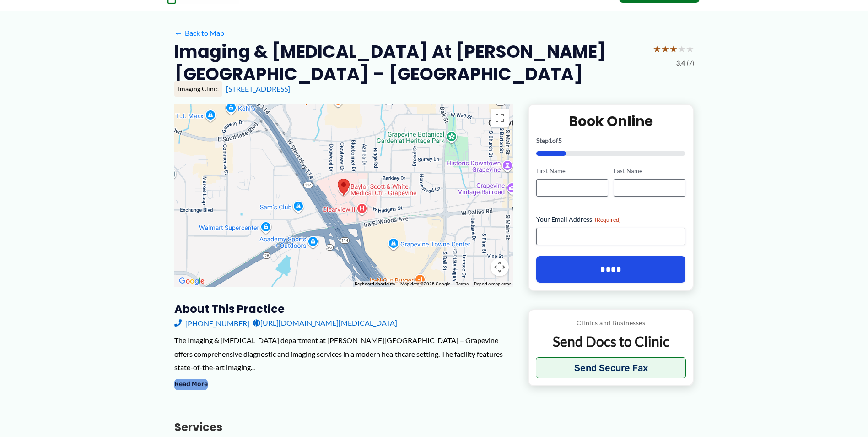 The height and width of the screenshot is (437, 868). I want to click on h3: About this practice, so click(343, 308).